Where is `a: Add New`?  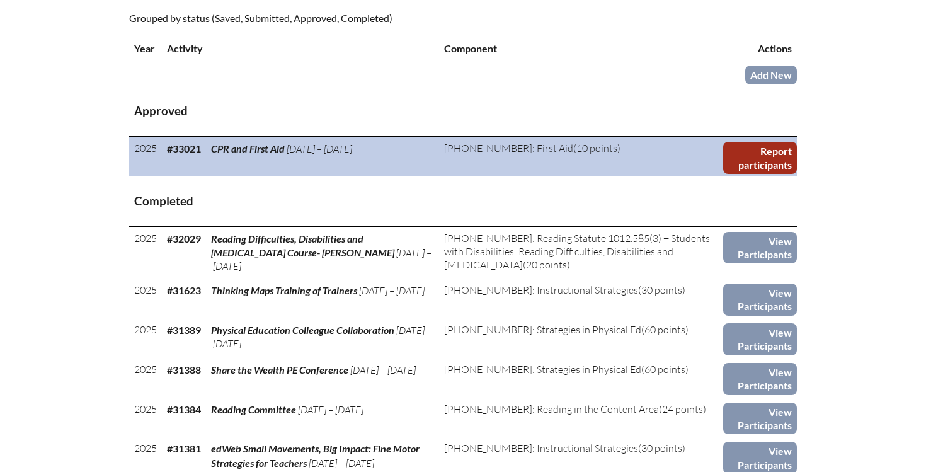 a: Add New is located at coordinates (771, 74).